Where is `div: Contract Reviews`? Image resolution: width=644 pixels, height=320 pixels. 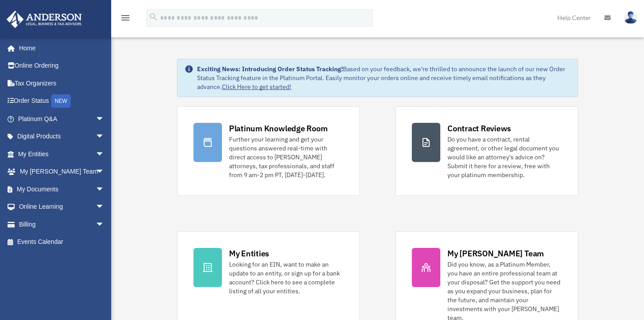 div: Contract Reviews is located at coordinates (479, 128).